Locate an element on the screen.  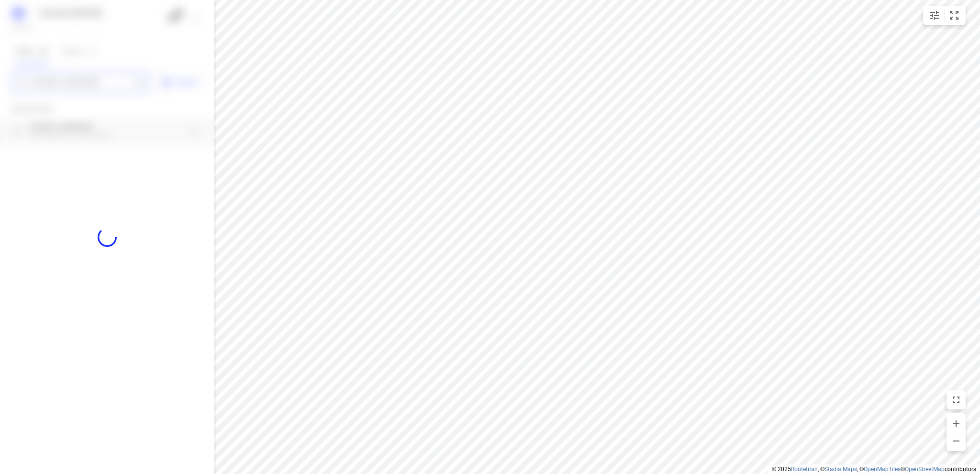
button: Map settings is located at coordinates (934, 16).